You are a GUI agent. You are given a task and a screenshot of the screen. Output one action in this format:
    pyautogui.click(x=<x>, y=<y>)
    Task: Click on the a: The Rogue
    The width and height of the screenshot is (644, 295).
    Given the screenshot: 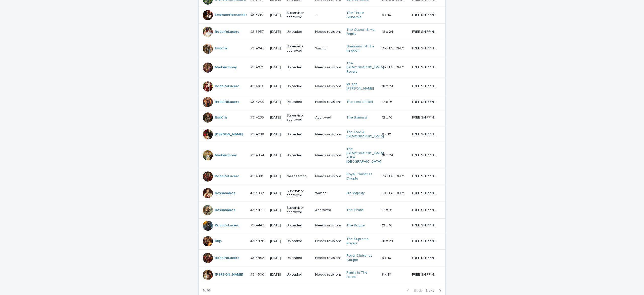 What is the action you would take?
    pyautogui.click(x=356, y=225)
    